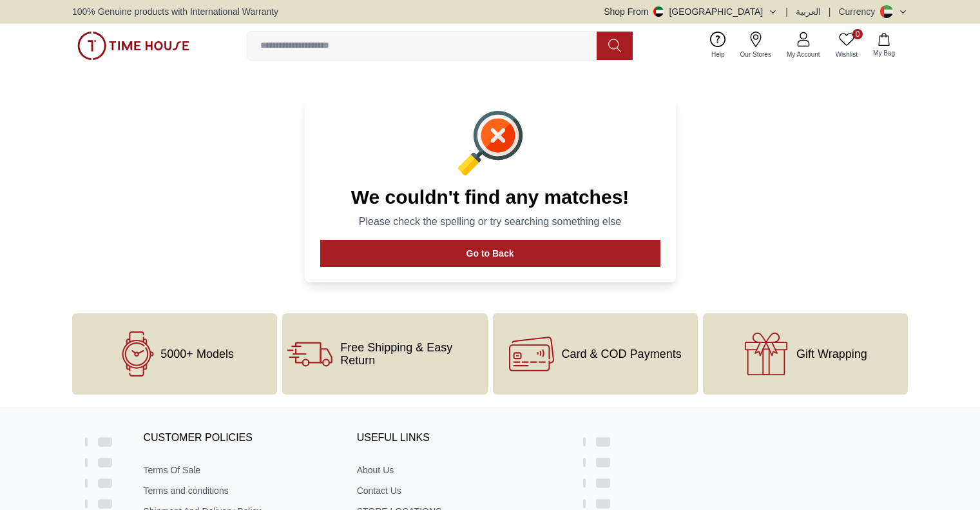 The width and height of the screenshot is (980, 510). Describe the element at coordinates (490, 197) in the screenshot. I see `h1: We couldn't find any matches!` at that location.